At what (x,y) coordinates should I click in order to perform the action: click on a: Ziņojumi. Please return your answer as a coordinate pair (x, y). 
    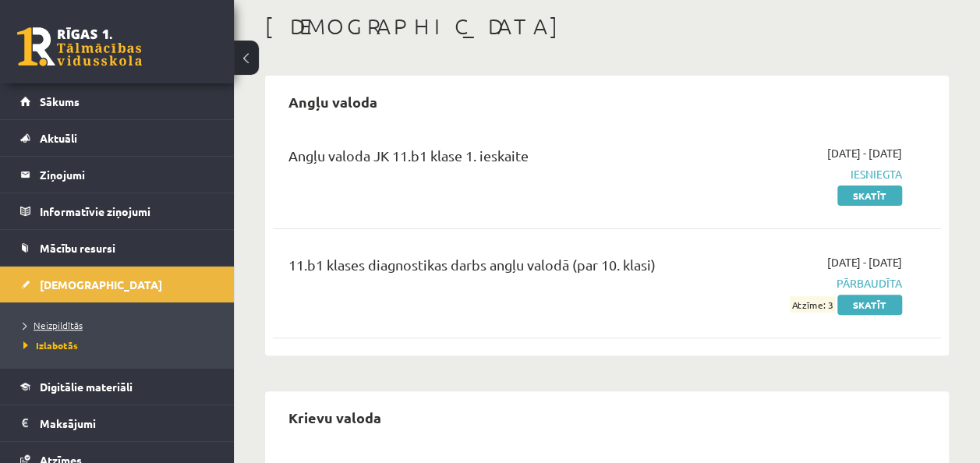
    Looking at the image, I should click on (117, 174).